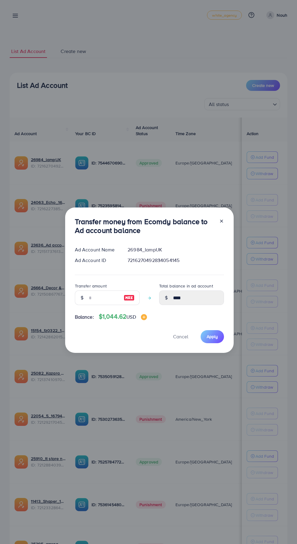 Image resolution: width=297 pixels, height=544 pixels. What do you see at coordinates (180, 336) in the screenshot?
I see `span: Cancel` at bounding box center [180, 336].